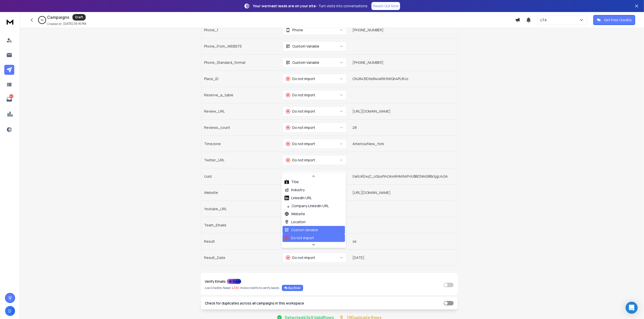 The width and height of the screenshot is (644, 319). What do you see at coordinates (310, 6) in the screenshot?
I see `p: – Turn visits into conversations` at bounding box center [310, 6].